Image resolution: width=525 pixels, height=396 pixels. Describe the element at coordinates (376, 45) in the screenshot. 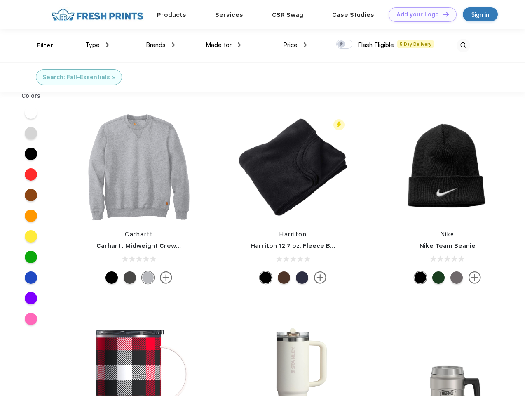

I see `span: Flash Eligible` at that location.